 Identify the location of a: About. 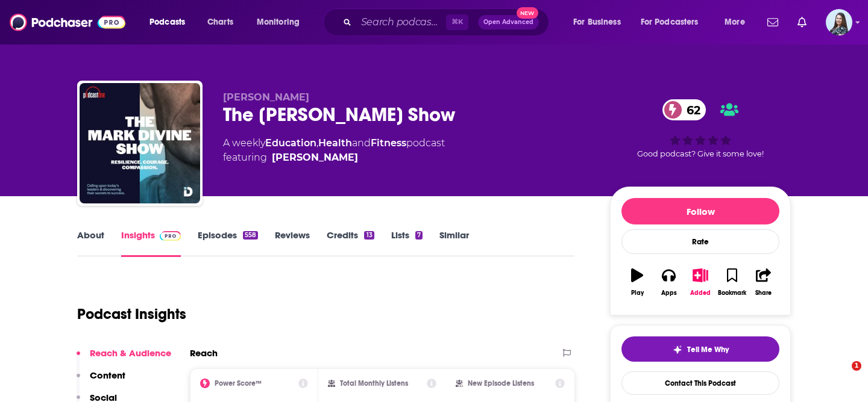
(90, 243).